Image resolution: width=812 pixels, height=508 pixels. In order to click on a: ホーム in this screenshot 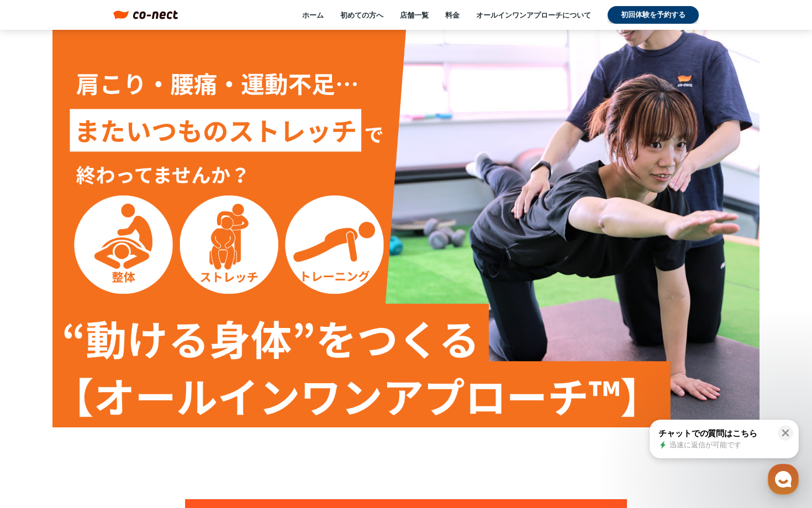, I will do `click(313, 15)`.